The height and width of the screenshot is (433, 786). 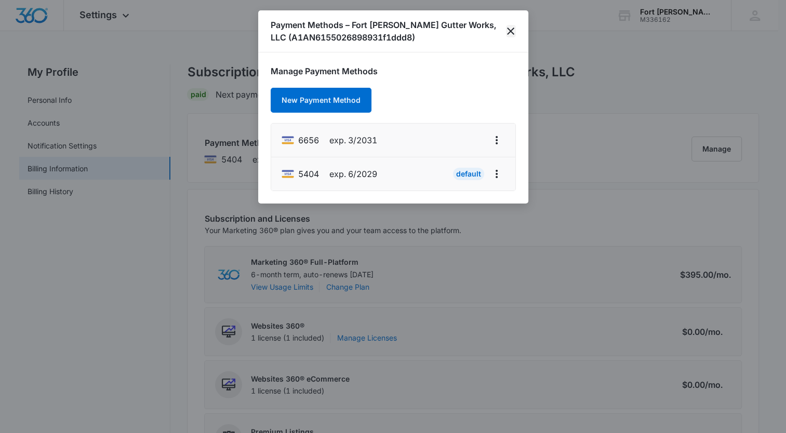 I want to click on button: close, so click(x=510, y=31).